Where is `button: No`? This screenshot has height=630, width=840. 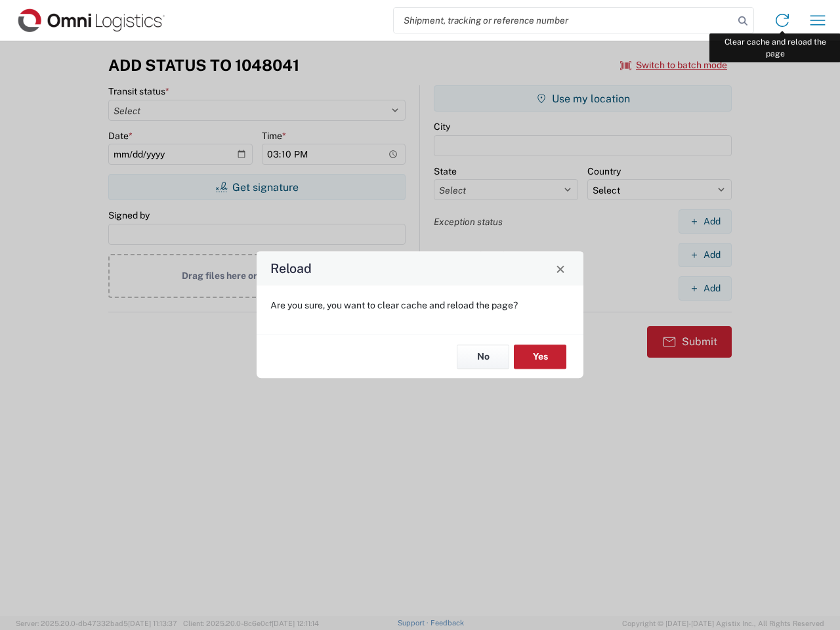
button: No is located at coordinates (483, 357).